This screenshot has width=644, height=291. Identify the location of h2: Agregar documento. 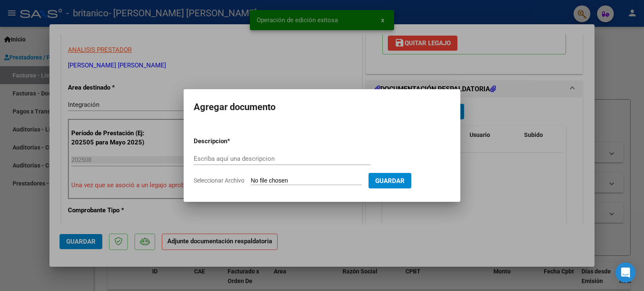
(322, 108).